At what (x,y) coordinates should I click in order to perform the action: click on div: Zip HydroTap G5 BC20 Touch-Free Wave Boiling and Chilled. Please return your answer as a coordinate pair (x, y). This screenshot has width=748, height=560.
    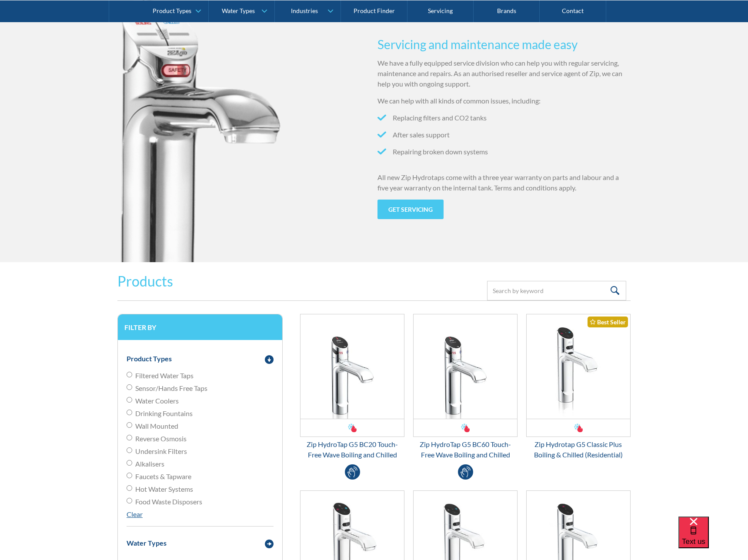
    Looking at the image, I should click on (352, 449).